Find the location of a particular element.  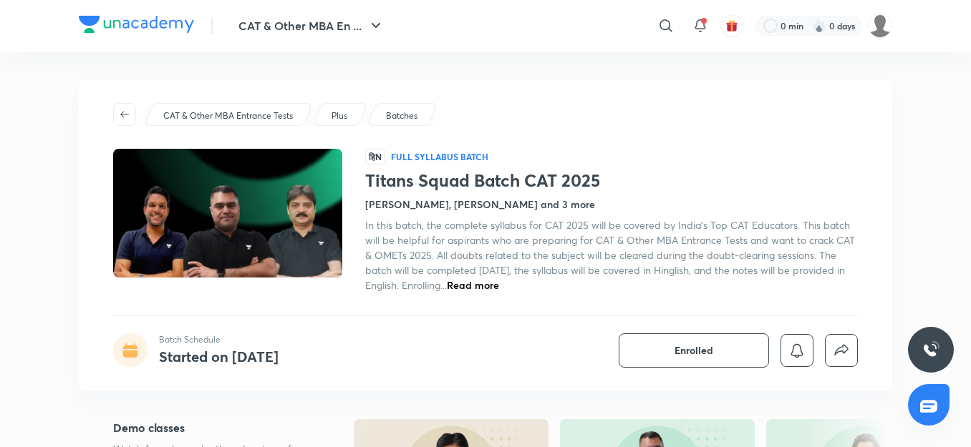

h1: Titans Squad Batch CAT 2025 is located at coordinates (611, 180).